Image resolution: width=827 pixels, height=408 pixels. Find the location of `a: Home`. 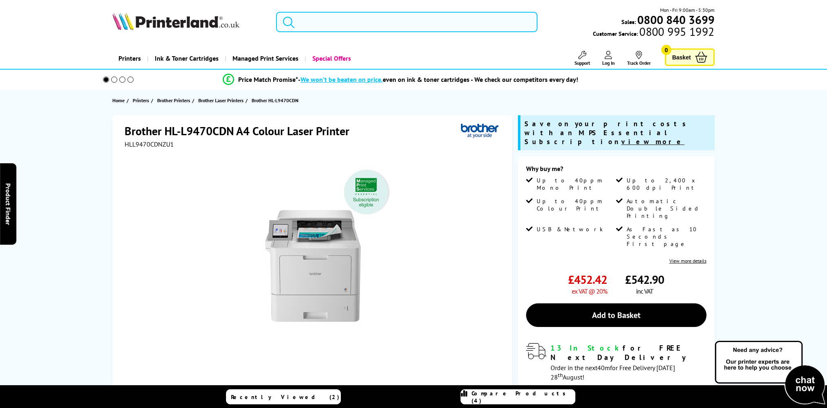

a: Home is located at coordinates (119, 100).